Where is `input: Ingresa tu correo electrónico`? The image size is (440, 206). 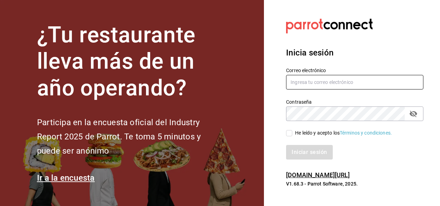 input: Ingresa tu correo electrónico is located at coordinates (355, 82).